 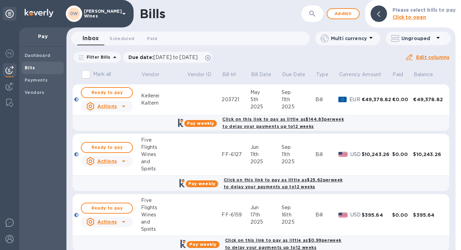 I want to click on b: Click to open, so click(x=409, y=17).